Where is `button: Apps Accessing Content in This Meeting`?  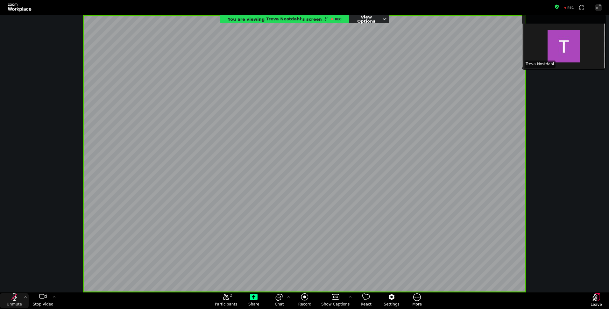
button: Apps Accessing Content in This Meeting is located at coordinates (582, 8).